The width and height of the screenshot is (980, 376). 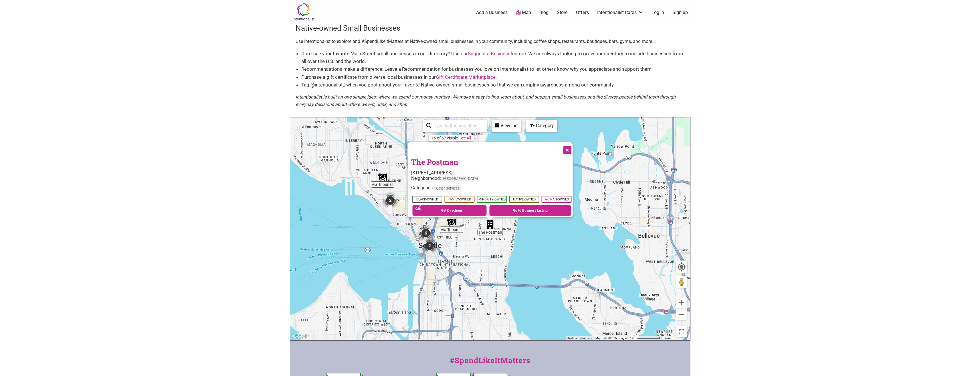 I want to click on a: Go to Business Listing, so click(x=530, y=211).